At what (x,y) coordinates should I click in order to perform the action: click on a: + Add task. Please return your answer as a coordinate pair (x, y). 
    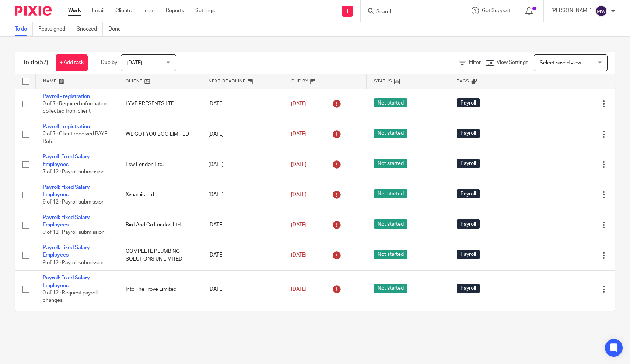
    Looking at the image, I should click on (71, 62).